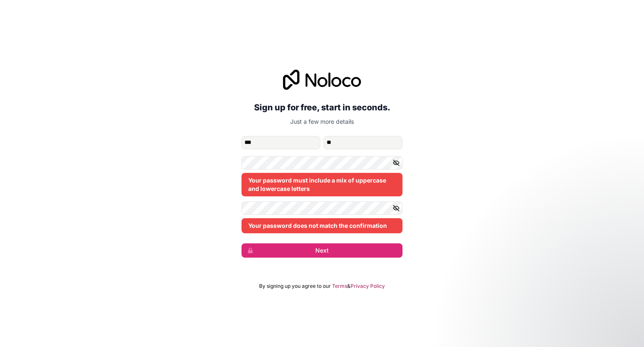  Describe the element at coordinates (322, 163) in the screenshot. I see `input: Password` at that location.